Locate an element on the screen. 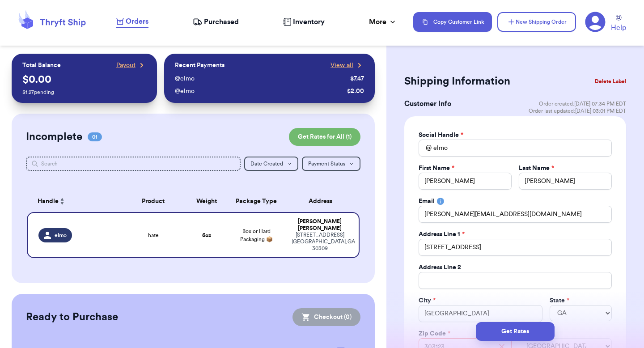 This screenshot has height=348, width=644. th: Address is located at coordinates (323, 201).